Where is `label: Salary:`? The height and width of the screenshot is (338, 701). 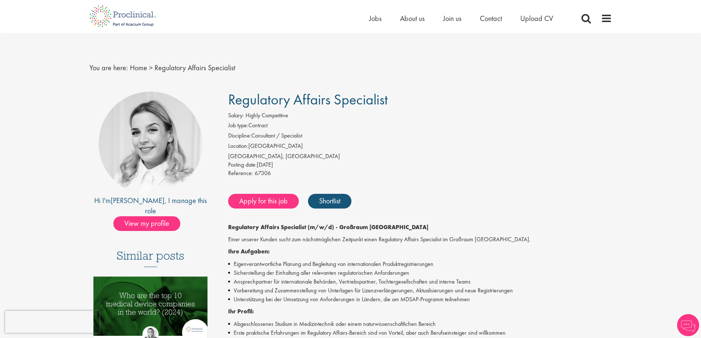 label: Salary: is located at coordinates (236, 116).